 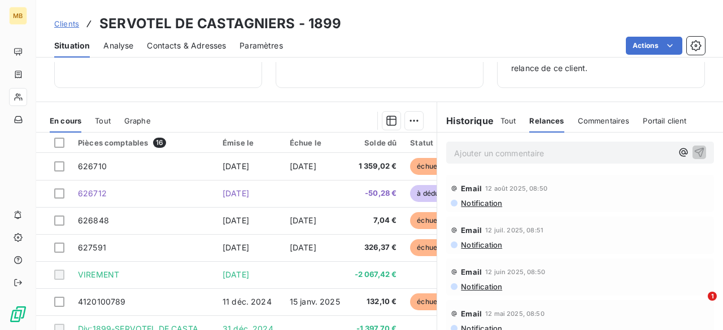 What do you see at coordinates (72, 46) in the screenshot?
I see `span: Situation` at bounding box center [72, 46].